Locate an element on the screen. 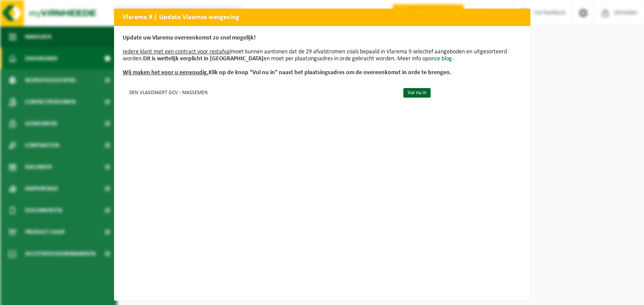 The height and width of the screenshot is (305, 644). b: Update uw Vlarema overeenkomst zo snel mogelijk! is located at coordinates (189, 38).